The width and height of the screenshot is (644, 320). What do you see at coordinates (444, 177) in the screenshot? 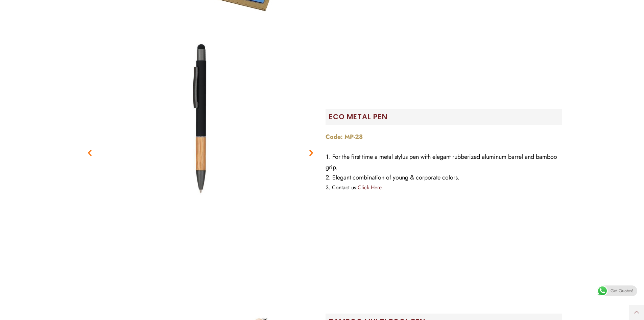
I see `li: Elegant combination of young & corporate colors.` at bounding box center [444, 177].